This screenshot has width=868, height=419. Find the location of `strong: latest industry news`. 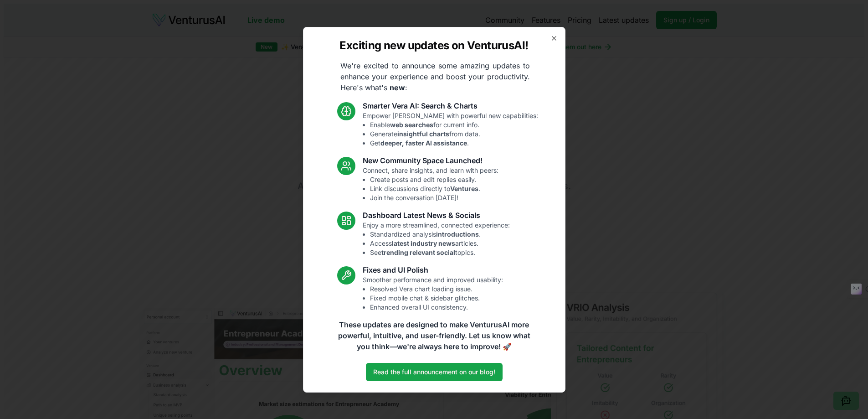

strong: latest industry news is located at coordinates (424, 243).